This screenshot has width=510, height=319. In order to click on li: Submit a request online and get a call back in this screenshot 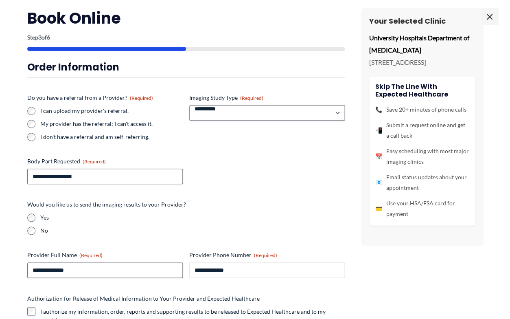, I will do `click(422, 130)`.